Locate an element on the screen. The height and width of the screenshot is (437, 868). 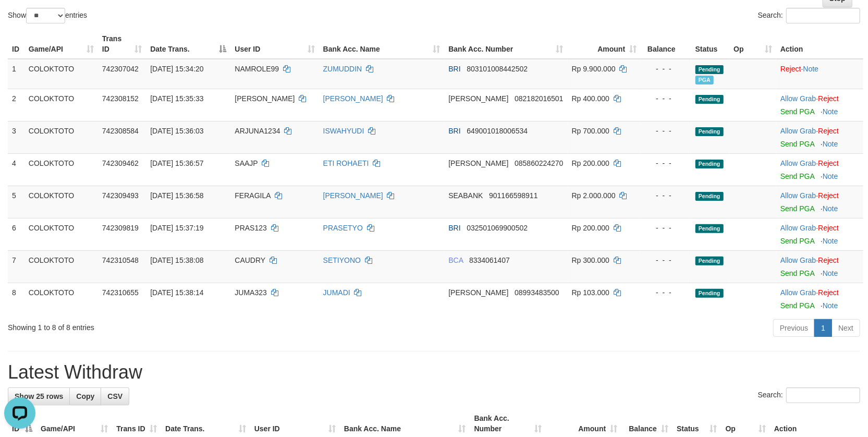
label: Search: is located at coordinates (809, 15).